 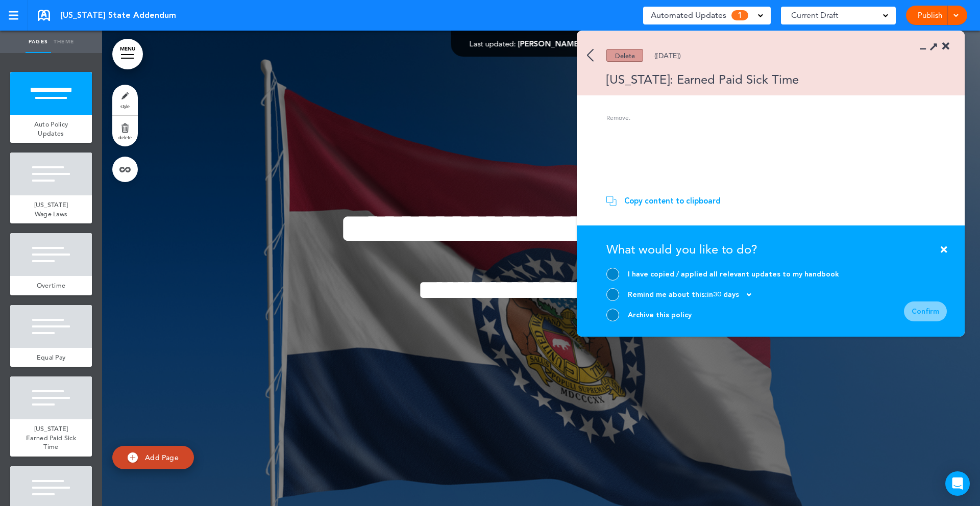 What do you see at coordinates (162, 457) in the screenshot?
I see `span: Add Page` at bounding box center [162, 457].